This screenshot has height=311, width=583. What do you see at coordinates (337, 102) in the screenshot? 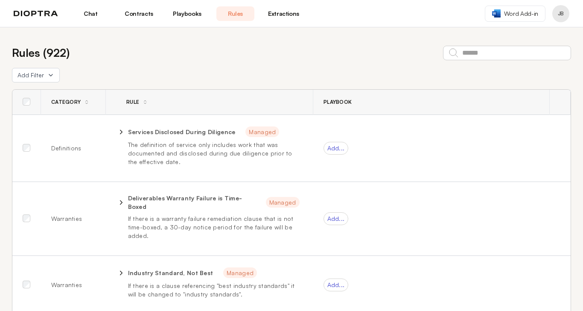
I see `span: Playbook` at bounding box center [337, 102].